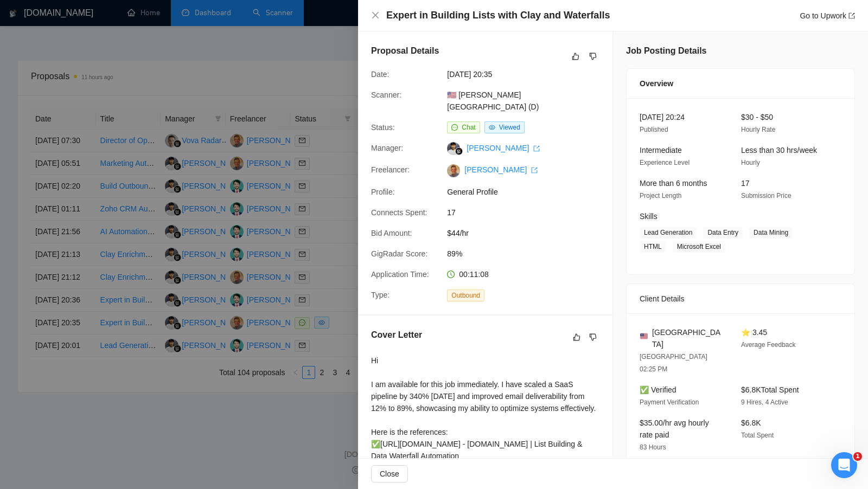 The image size is (868, 489). What do you see at coordinates (768, 345) in the screenshot?
I see `span: Average Feedback` at bounding box center [768, 345].